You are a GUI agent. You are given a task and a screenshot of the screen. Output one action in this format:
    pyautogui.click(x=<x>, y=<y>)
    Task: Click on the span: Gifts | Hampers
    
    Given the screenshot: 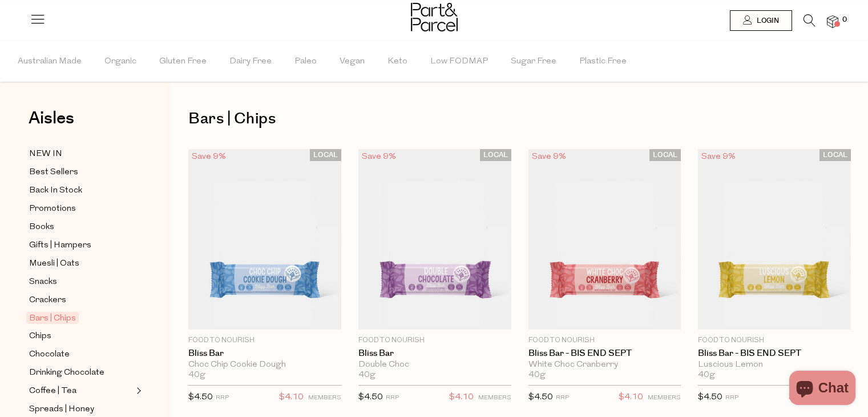 What is the action you would take?
    pyautogui.click(x=60, y=246)
    